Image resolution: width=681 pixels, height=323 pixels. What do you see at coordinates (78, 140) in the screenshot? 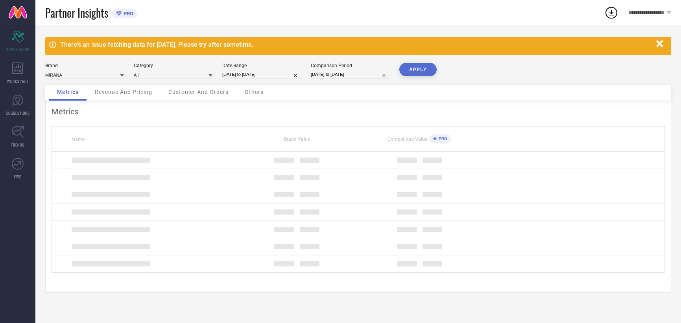
I see `span: Name` at bounding box center [78, 140].